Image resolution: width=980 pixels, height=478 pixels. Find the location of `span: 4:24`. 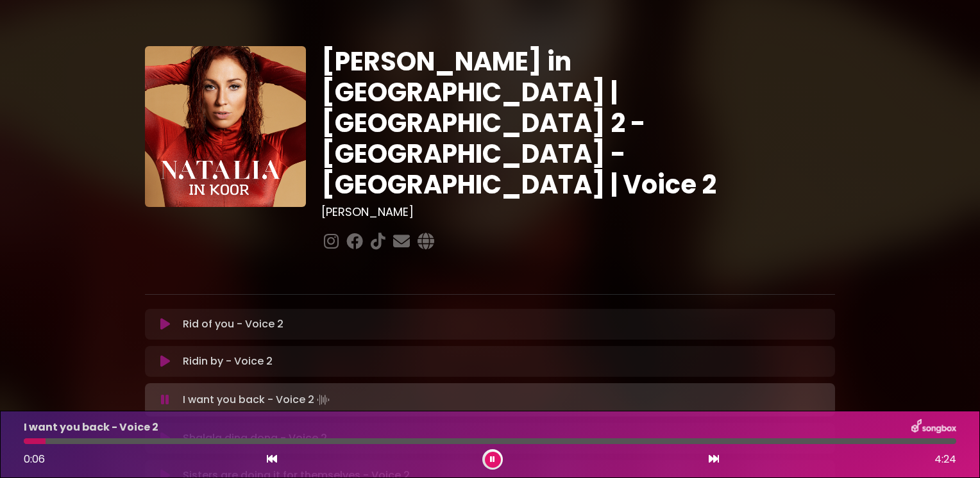

span: 4:24 is located at coordinates (945, 459).